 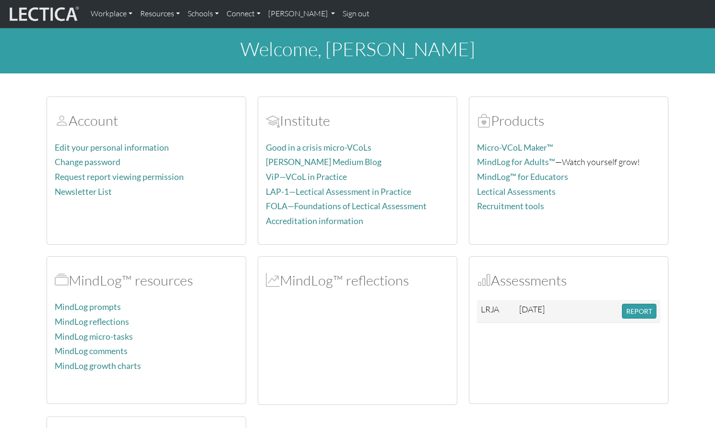 What do you see at coordinates (568, 162) in the screenshot?
I see `p: —Watch yourself grow!` at bounding box center [568, 162].